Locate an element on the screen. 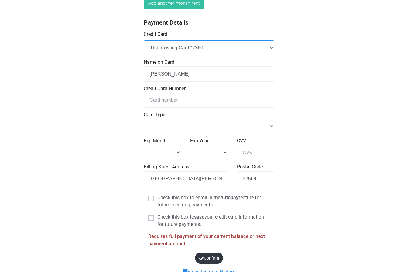  label: CVV is located at coordinates (255, 141).